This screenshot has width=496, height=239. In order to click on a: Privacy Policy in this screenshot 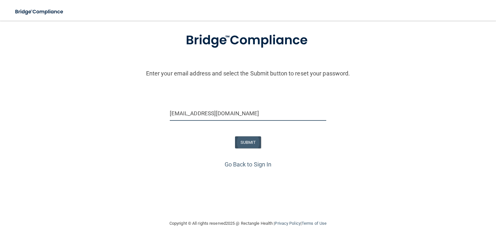, I will do `click(287, 224)`.